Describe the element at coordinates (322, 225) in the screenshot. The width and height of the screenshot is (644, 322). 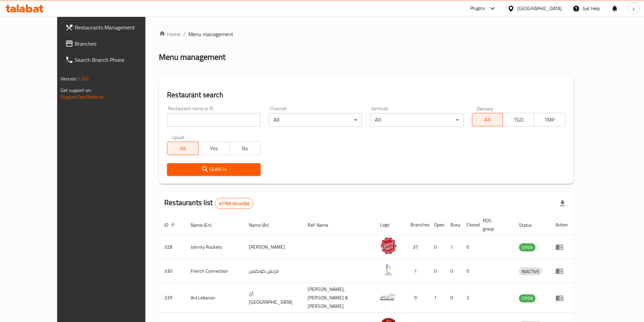
I see `span: Ref. Name` at that location.